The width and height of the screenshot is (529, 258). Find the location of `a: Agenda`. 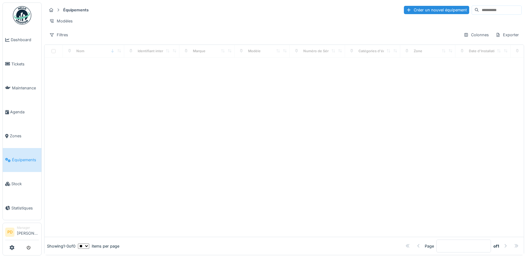

a: Agenda is located at coordinates (22, 112).